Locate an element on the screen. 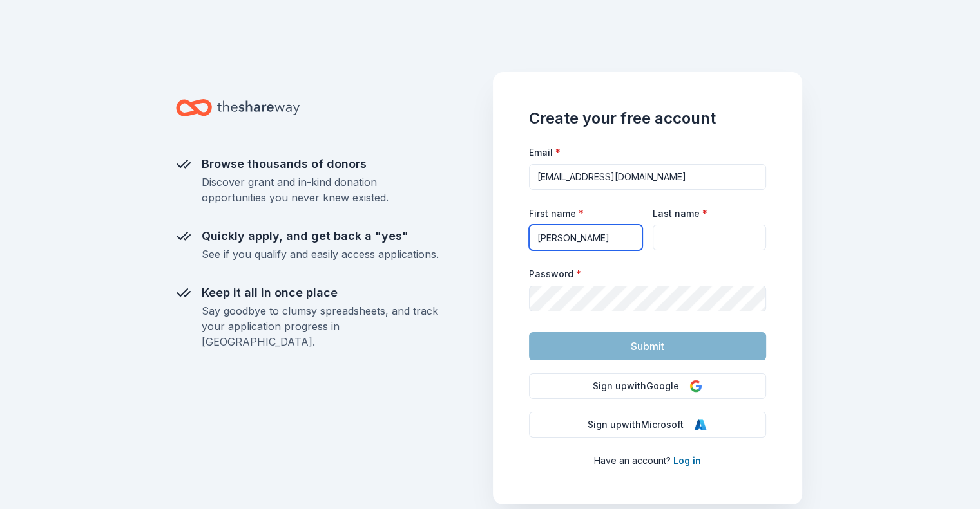 This screenshot has width=980, height=509. label: Last name is located at coordinates (680, 214).